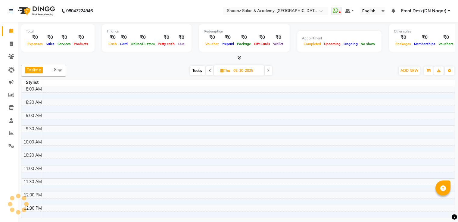 This screenshot has height=222, width=458. Describe the element at coordinates (143, 44) in the screenshot. I see `span: Online/Custom` at that location.